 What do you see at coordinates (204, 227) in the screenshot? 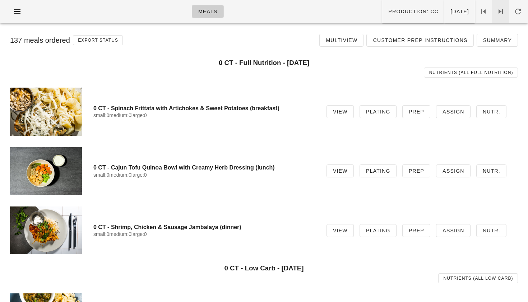
I see `h4: 0 CT - Shrimp, Chicken & Sausage Jambalaya (dinner)` at bounding box center [204, 227].